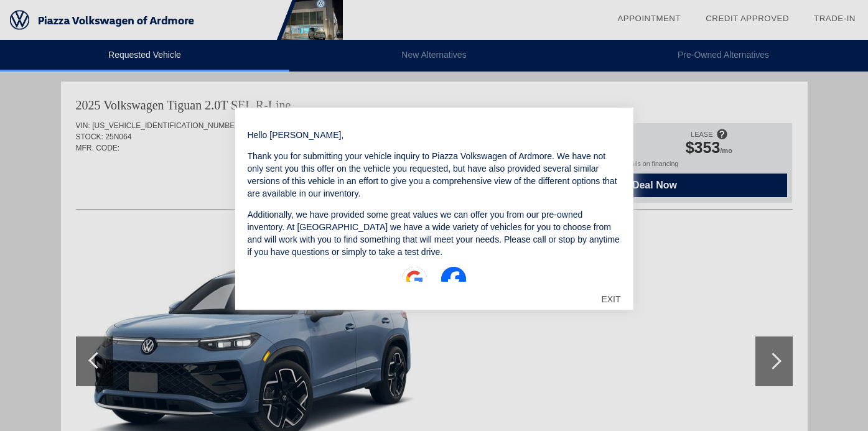 The width and height of the screenshot is (868, 431). What do you see at coordinates (453, 280) in the screenshot?
I see `img: Facebook Icon` at bounding box center [453, 280].